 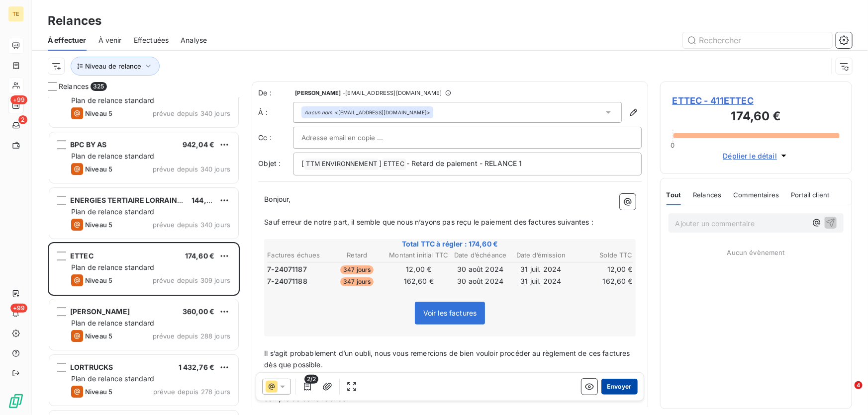 What do you see at coordinates (68, 41) in the screenshot?
I see `span: À effectuer` at bounding box center [68, 41].